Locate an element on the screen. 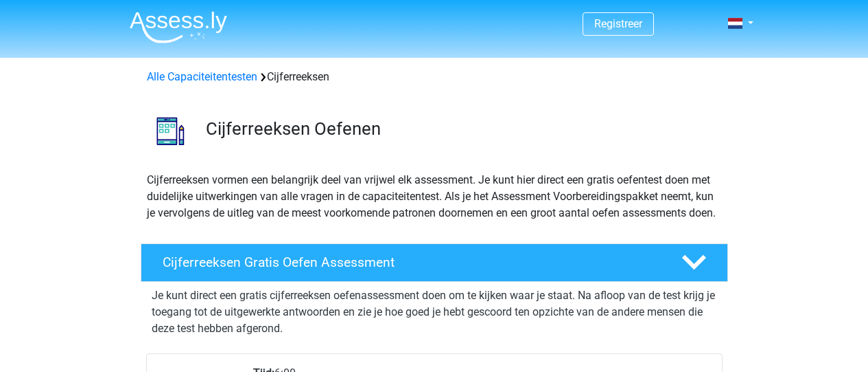  a: Cijferreeksen Gratis Oefen Assessment is located at coordinates (434, 263).